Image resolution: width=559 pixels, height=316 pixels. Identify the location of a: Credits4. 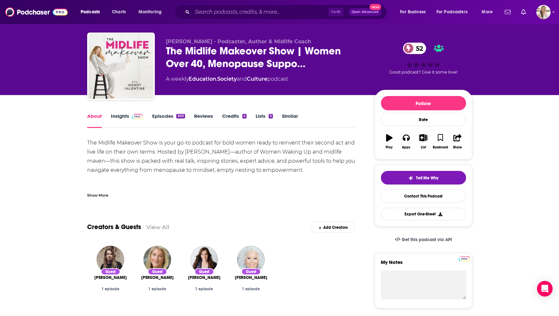
(234, 120).